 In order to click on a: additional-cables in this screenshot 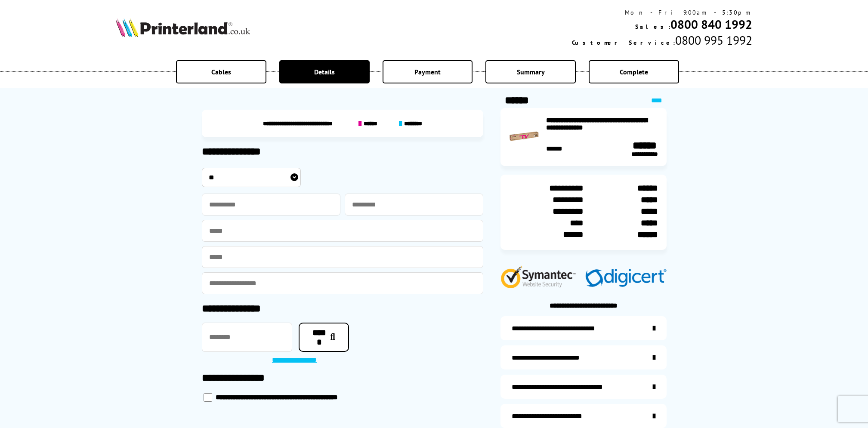, I will do `click(583, 387)`.